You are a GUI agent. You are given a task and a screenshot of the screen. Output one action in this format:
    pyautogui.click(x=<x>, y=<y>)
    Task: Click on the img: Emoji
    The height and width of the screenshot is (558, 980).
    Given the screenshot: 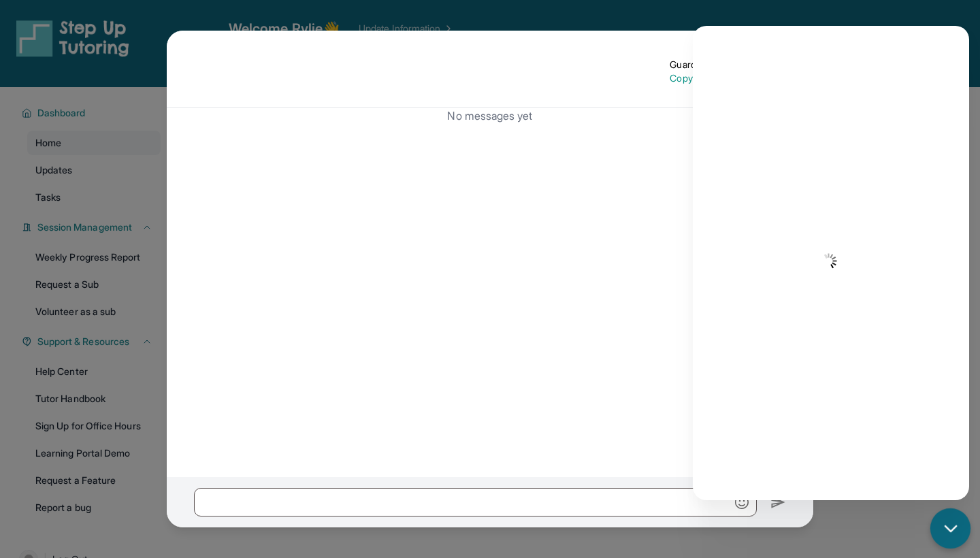 What is the action you would take?
    pyautogui.click(x=741, y=502)
    